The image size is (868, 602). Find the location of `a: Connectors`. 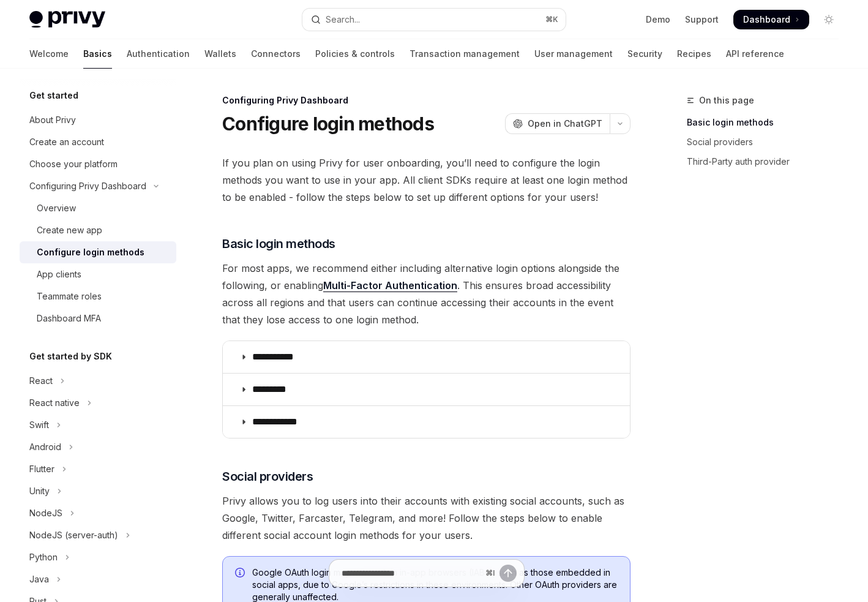

a: Connectors is located at coordinates (276, 54).